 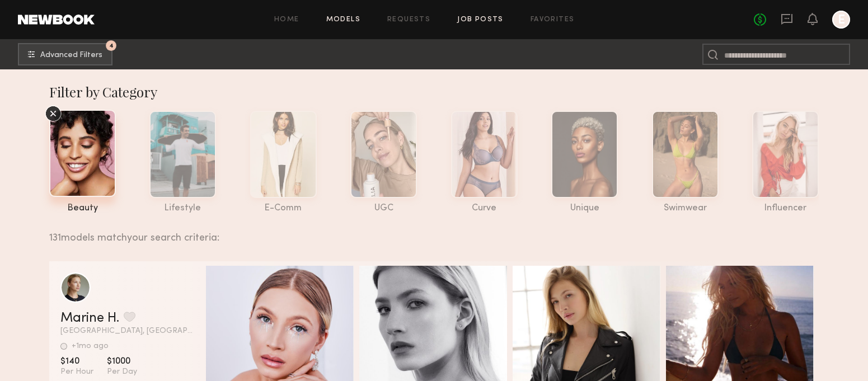 I want to click on a: Home, so click(x=286, y=19).